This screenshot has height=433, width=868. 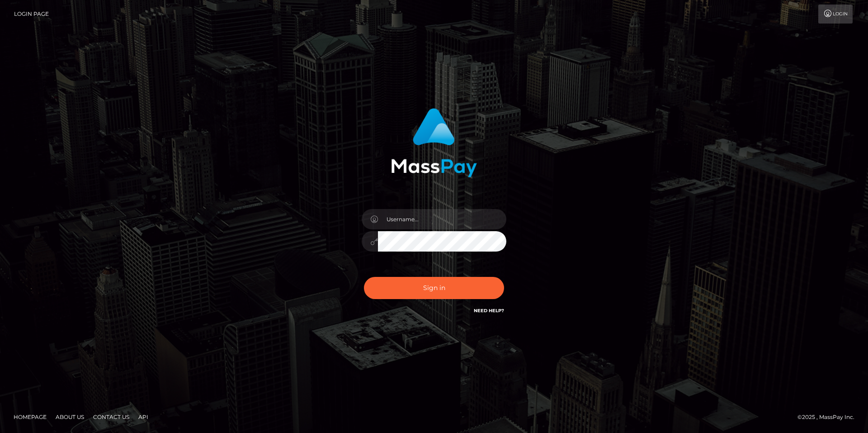 I want to click on img: MassPay Login, so click(x=434, y=142).